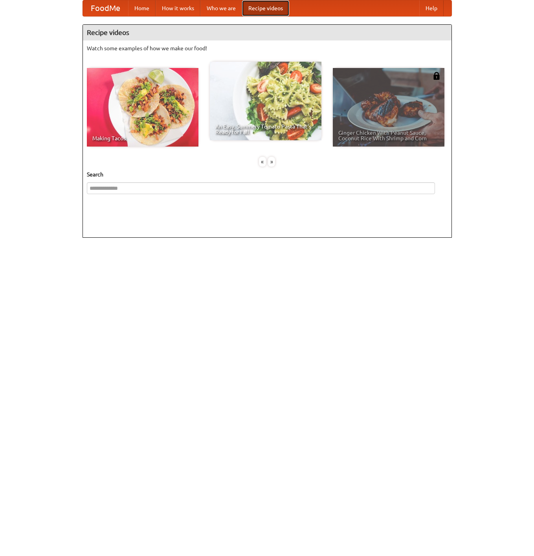  Describe the element at coordinates (265, 101) in the screenshot. I see `a: An Easy, Summery Tomato Pasta That's Ready for Fall` at that location.